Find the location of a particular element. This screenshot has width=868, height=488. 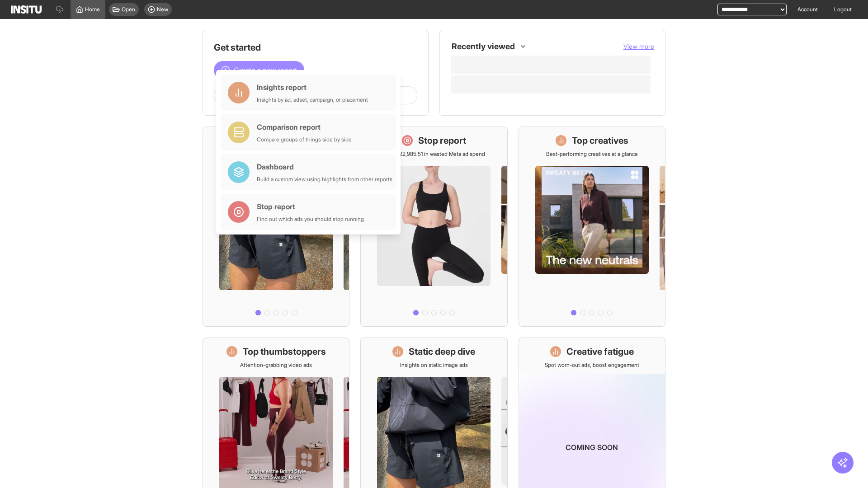

div: Find out which ads you should stop running is located at coordinates (310, 219).